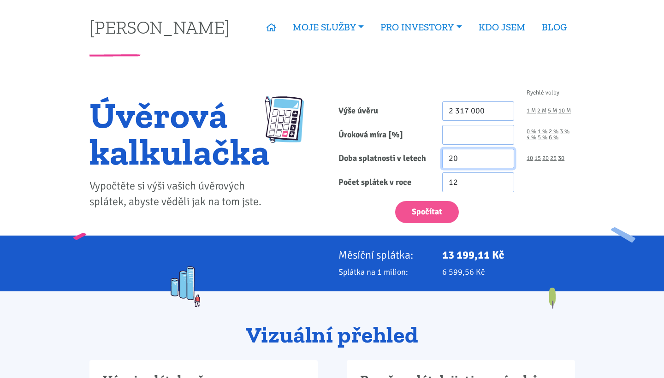  Describe the element at coordinates (564, 131) in the screenshot. I see `a: 3 %` at that location.